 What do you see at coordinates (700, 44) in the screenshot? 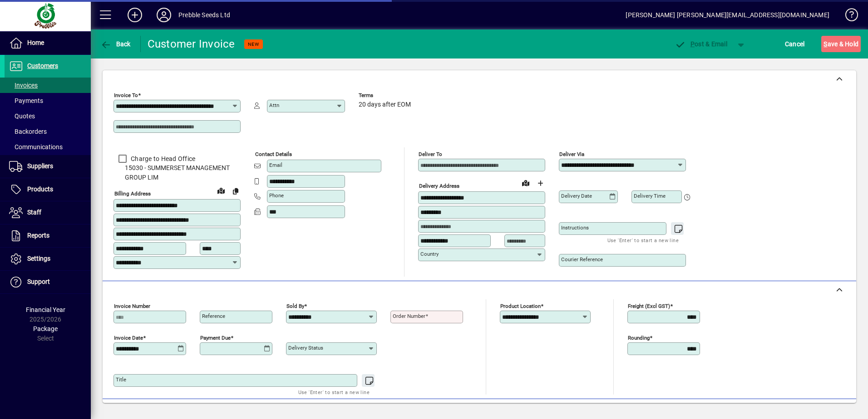
I see `span: ost & Email` at bounding box center [700, 44].